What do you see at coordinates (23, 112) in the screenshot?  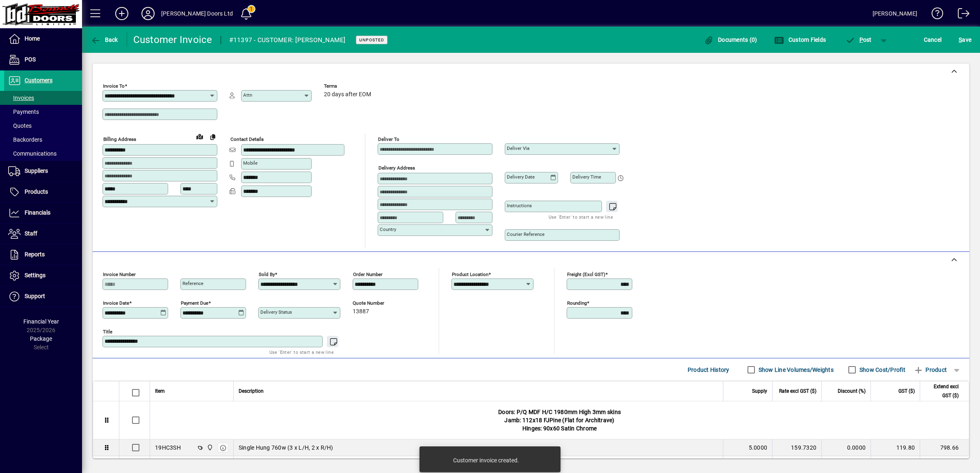 I see `span: Payments` at bounding box center [23, 112].